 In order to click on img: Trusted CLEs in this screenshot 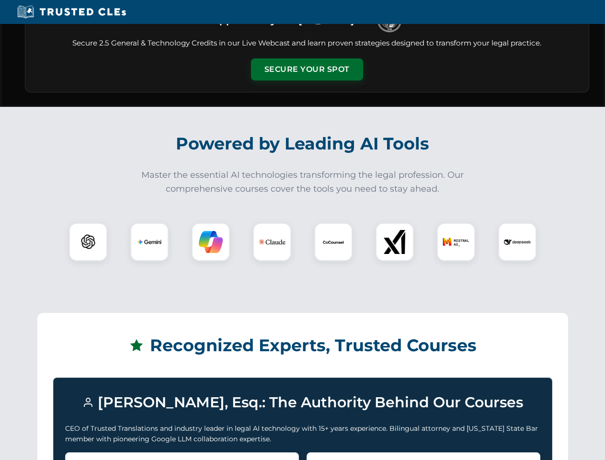, I will do `click(71, 12)`.